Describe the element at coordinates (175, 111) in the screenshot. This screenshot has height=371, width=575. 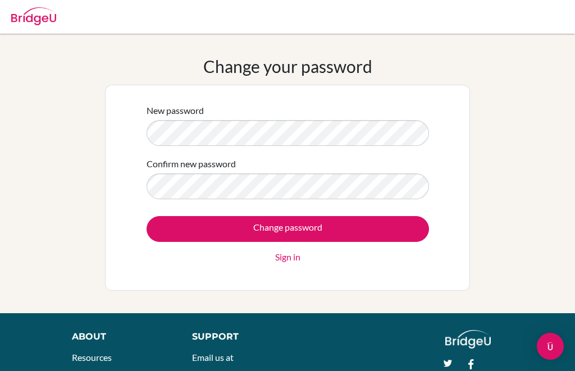
I see `label: New password` at that location.